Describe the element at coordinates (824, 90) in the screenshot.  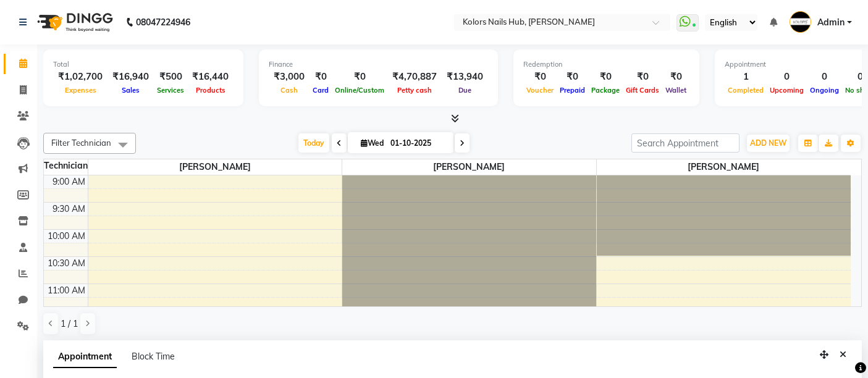
I see `span: Ongoing` at that location.